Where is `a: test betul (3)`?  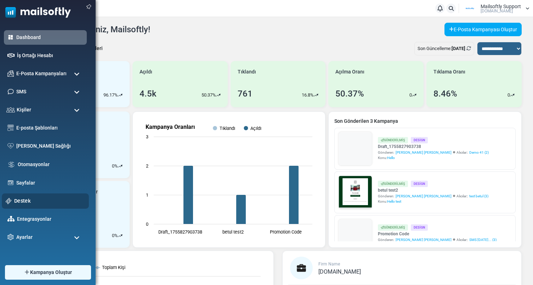 a: test betul (3) is located at coordinates (479, 196).